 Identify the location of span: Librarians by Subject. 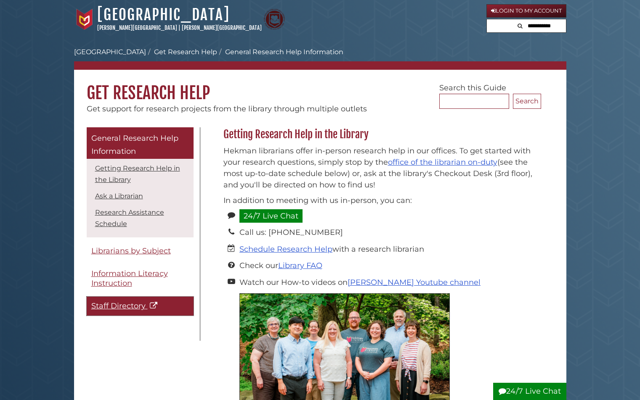
(131, 251).